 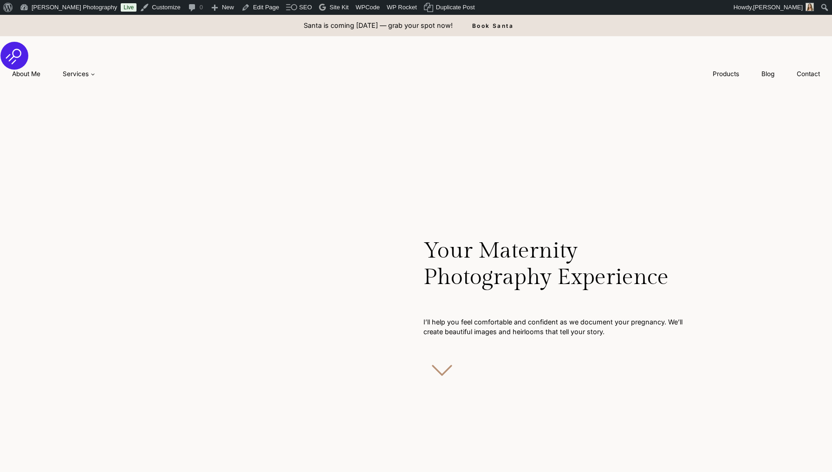 I want to click on a: Live, so click(x=129, y=7).